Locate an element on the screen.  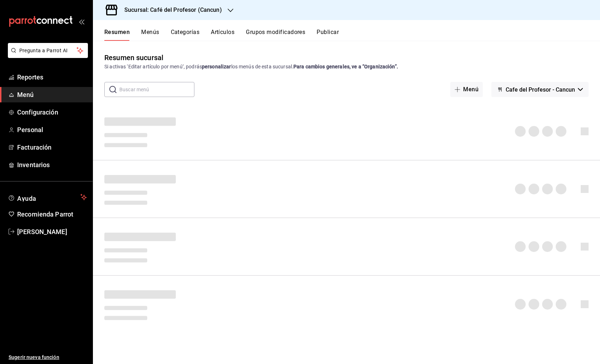
h3: Sucursal: Café del Profesor (Cancun) is located at coordinates (170, 10).